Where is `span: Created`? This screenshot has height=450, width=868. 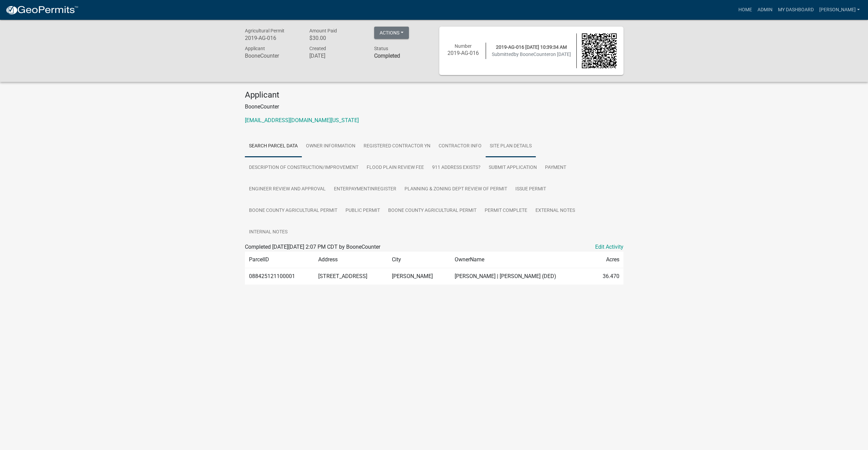
span: Created is located at coordinates (318, 49).